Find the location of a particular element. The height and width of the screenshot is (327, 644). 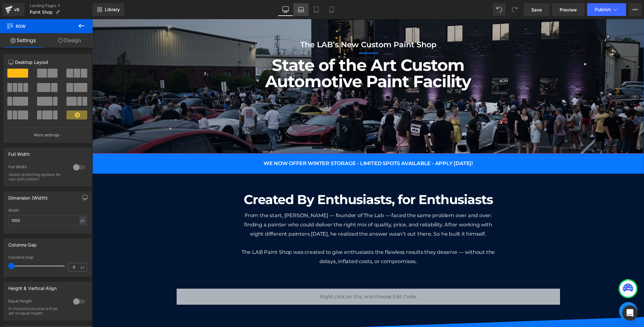

a: Laptop is located at coordinates (301, 9).